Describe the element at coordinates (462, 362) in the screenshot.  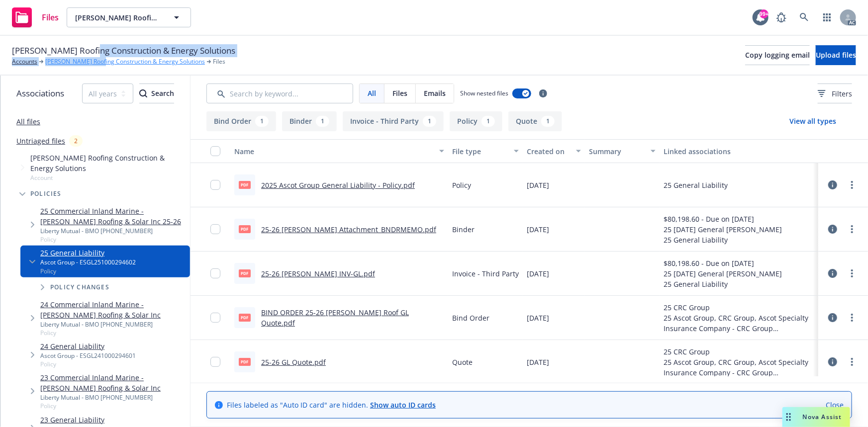
I see `span: Quote` at that location.